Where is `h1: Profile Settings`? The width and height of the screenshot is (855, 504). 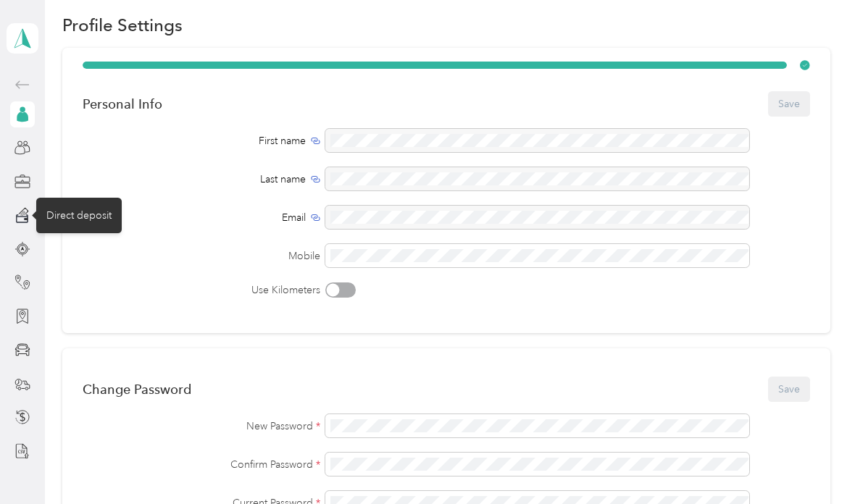 h1: Profile Settings is located at coordinates (122, 25).